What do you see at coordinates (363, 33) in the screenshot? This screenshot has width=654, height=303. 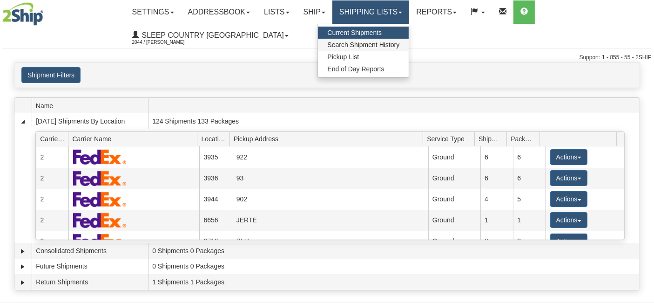 I see `a: Current Shipments` at bounding box center [363, 33].